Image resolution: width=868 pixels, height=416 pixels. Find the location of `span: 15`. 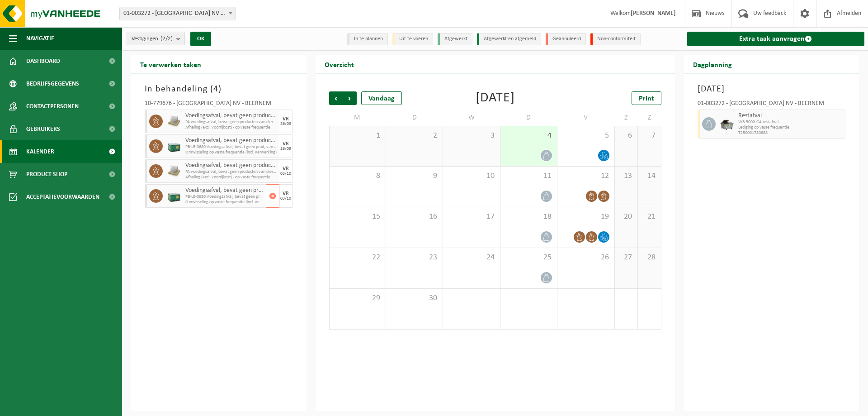

span: 15 is located at coordinates (358, 217).